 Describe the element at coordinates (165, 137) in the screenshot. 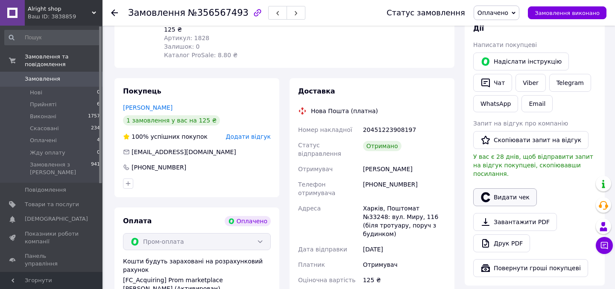

I see `div: успішних покупок` at that location.